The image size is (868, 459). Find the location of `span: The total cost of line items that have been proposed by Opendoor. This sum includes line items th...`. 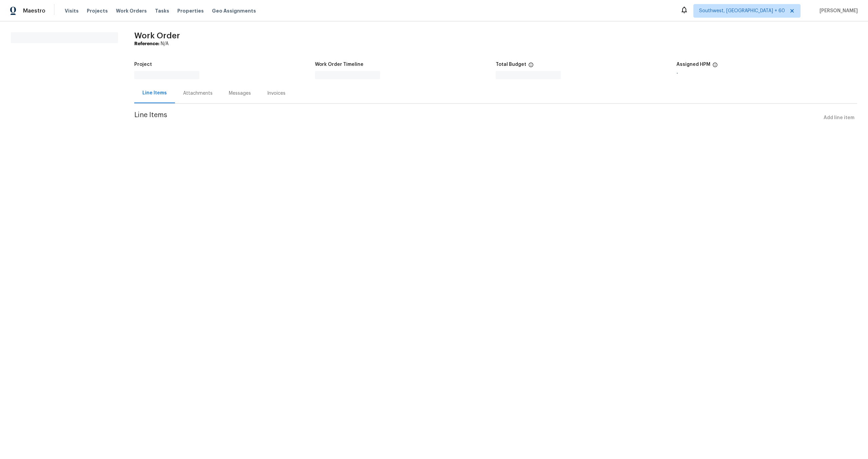

span: The total cost of line items that have been proposed by Opendoor. This sum includes line items th... is located at coordinates (530, 66).